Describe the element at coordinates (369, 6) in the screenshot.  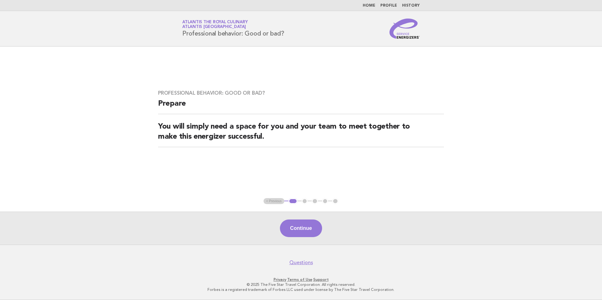
I see `a: Home` at that location.